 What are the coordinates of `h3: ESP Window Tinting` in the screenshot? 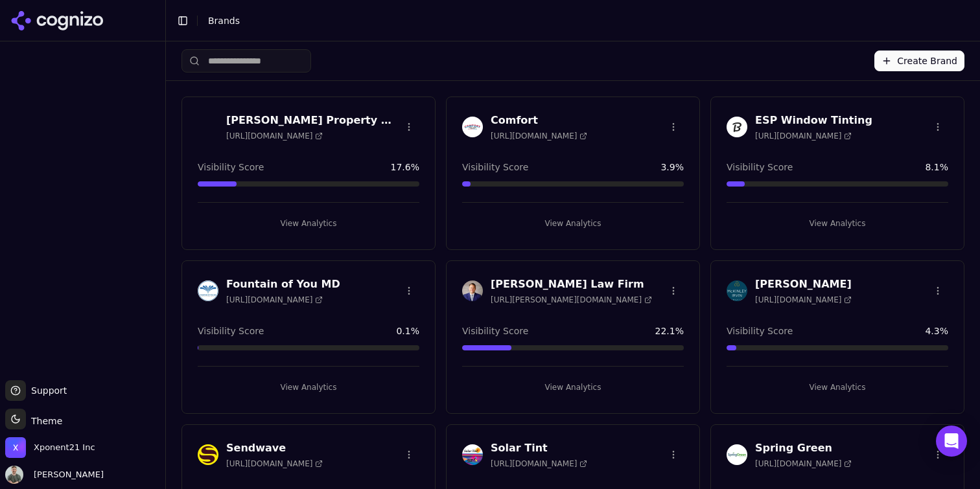 It's located at (814, 120).